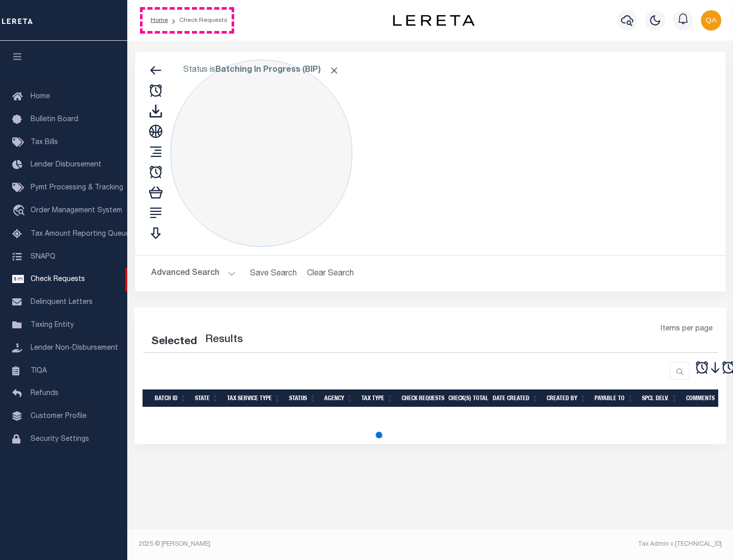 This screenshot has height=560, width=733. What do you see at coordinates (516, 398) in the screenshot?
I see `th: Date Created` at bounding box center [516, 398].